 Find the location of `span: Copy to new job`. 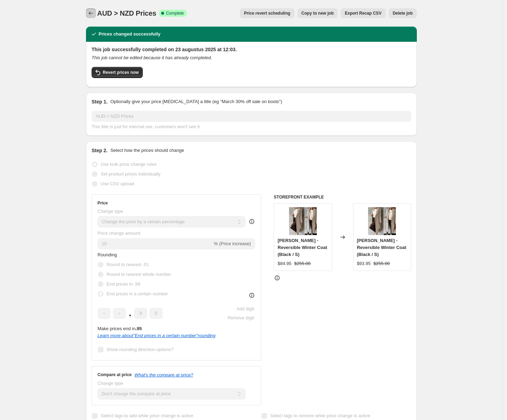

span: Copy to new job is located at coordinates (317, 13).